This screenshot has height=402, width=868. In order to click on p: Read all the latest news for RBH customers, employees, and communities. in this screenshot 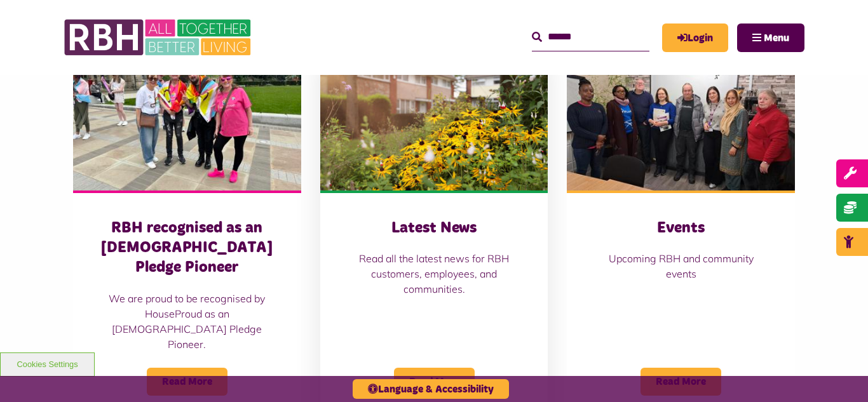, I will do `click(434, 274)`.